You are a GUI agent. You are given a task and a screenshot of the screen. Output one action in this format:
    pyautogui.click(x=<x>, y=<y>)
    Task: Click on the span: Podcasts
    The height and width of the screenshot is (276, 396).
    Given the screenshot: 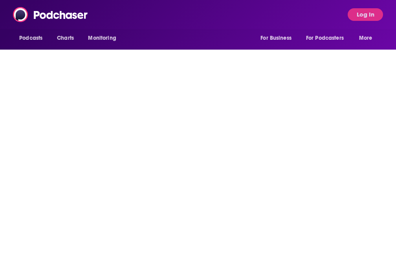 What is the action you would take?
    pyautogui.click(x=31, y=38)
    